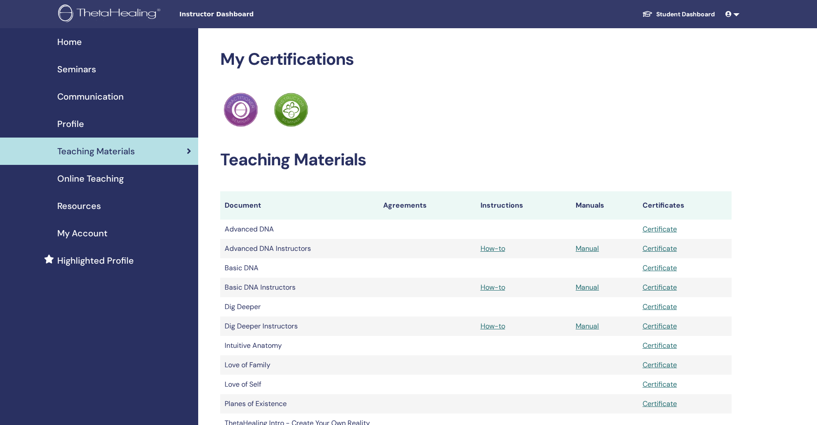 The image size is (817, 425). Describe the element at coordinates (82, 233) in the screenshot. I see `span: My Account` at that location.